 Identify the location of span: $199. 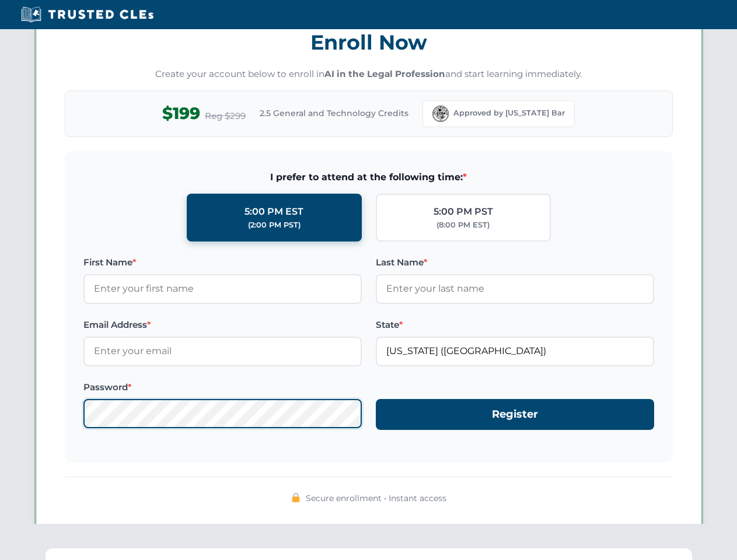
(181, 113).